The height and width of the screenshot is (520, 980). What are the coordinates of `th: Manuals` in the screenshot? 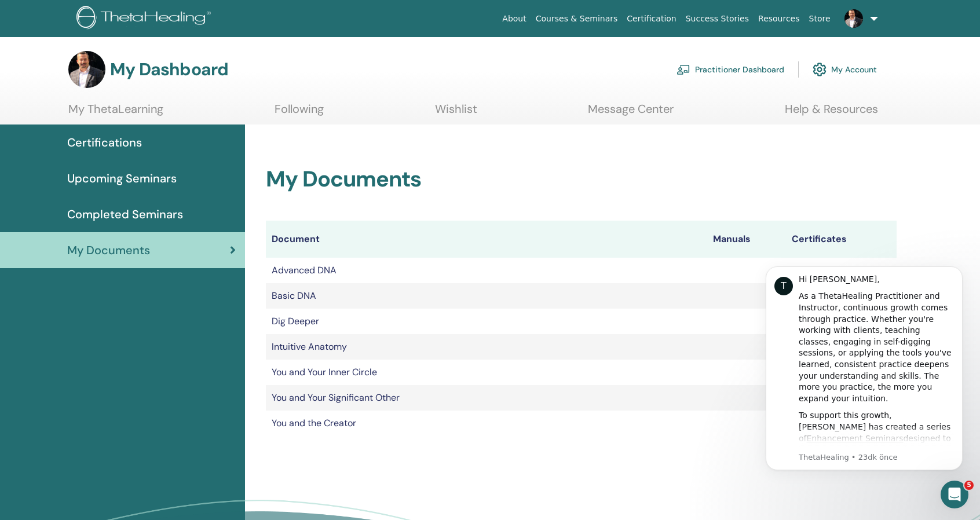 It's located at (747, 239).